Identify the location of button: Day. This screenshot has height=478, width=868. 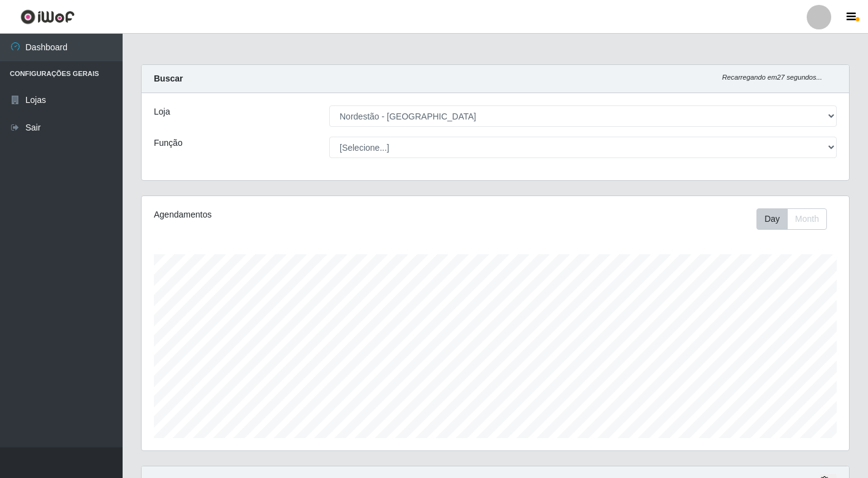
(772, 219).